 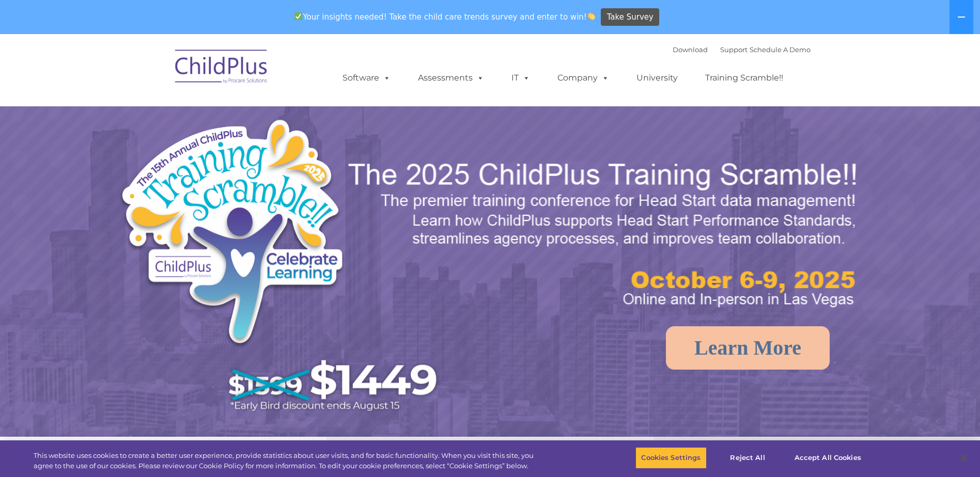 What do you see at coordinates (657, 78) in the screenshot?
I see `a: University` at bounding box center [657, 78].